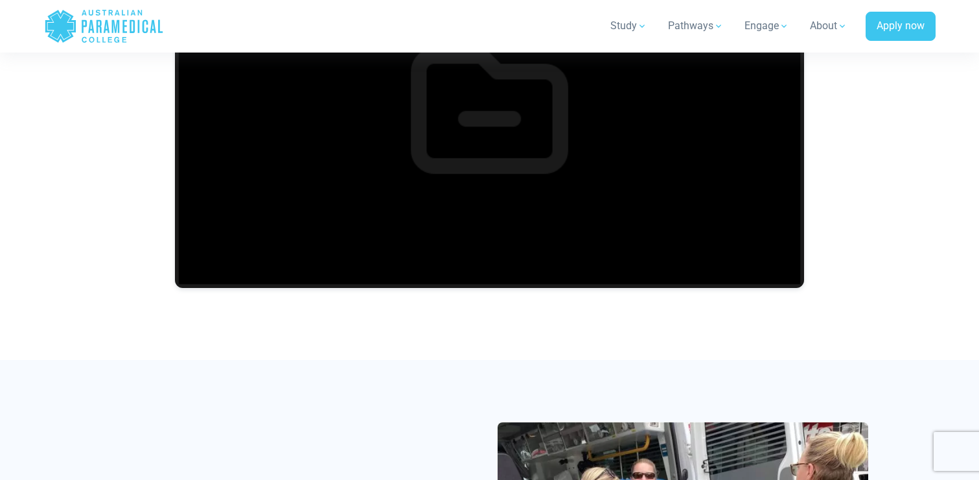 The width and height of the screenshot is (979, 480). Describe the element at coordinates (696, 26) in the screenshot. I see `a: Pathways` at that location.